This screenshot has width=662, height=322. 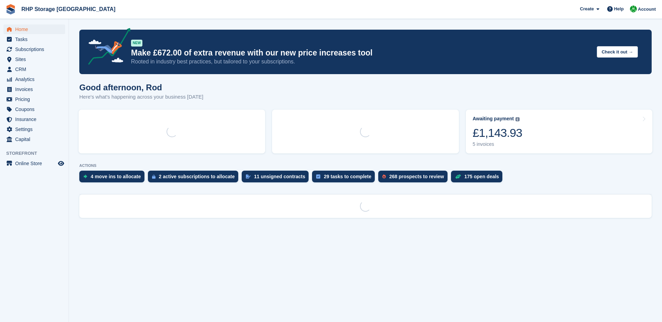 I want to click on div: NEW, so click(x=137, y=43).